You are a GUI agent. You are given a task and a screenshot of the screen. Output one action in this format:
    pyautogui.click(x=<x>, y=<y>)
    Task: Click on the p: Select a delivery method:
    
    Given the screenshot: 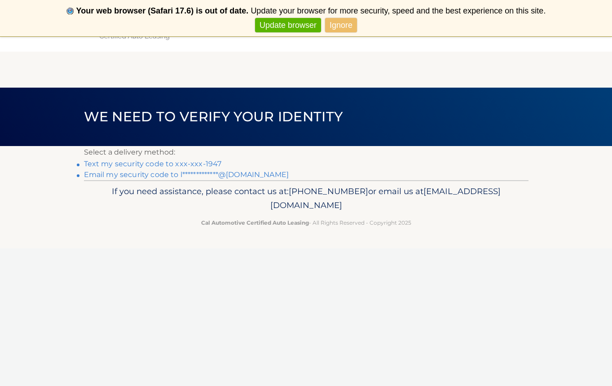 What is the action you would take?
    pyautogui.click(x=306, y=152)
    